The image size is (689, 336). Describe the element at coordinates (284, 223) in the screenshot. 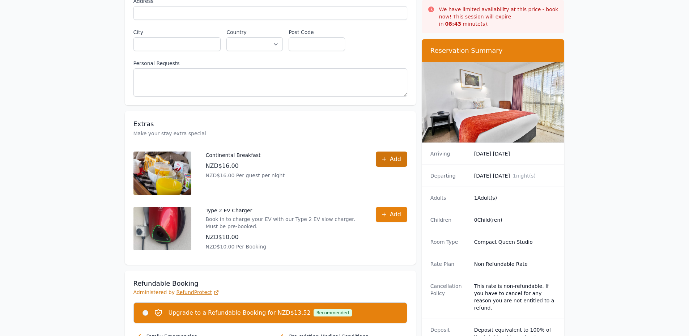

I see `p: Book in to charge your EV with our Type 2 EV slow charger. Must be pre-booked.` at that location.